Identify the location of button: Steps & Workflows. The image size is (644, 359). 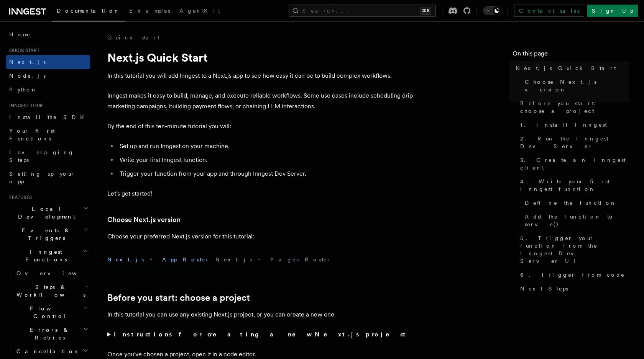
(52, 291).